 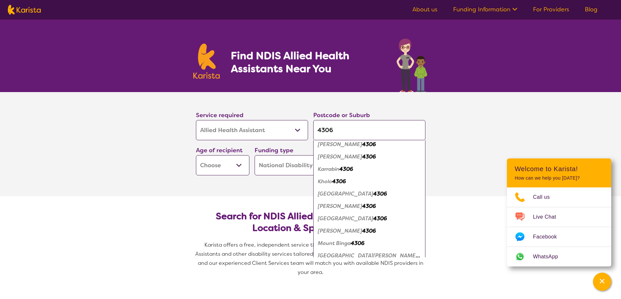 I want to click on label: Funding type, so click(x=274, y=151).